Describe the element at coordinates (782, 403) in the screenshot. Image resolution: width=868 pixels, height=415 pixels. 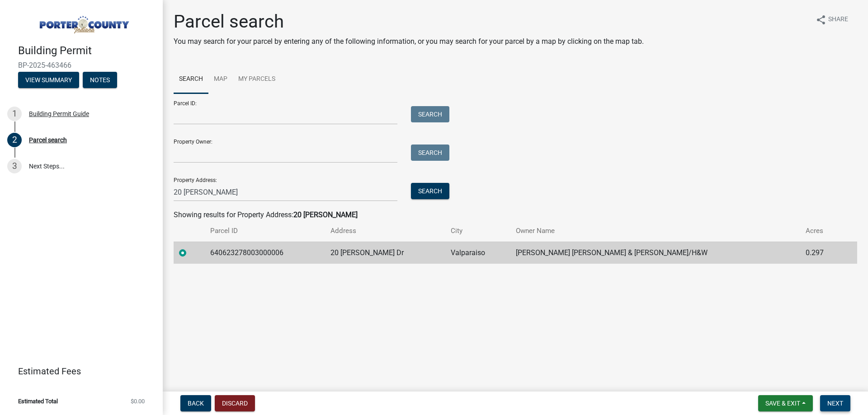
I see `span: Save & Exit` at that location.